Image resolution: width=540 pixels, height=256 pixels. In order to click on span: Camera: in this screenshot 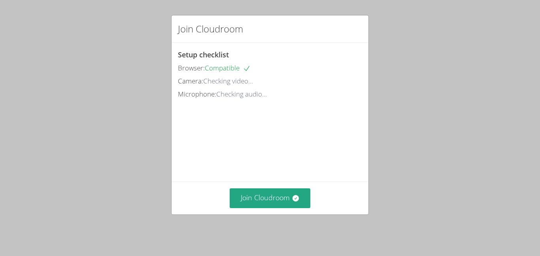, I will do `click(190, 81)`.